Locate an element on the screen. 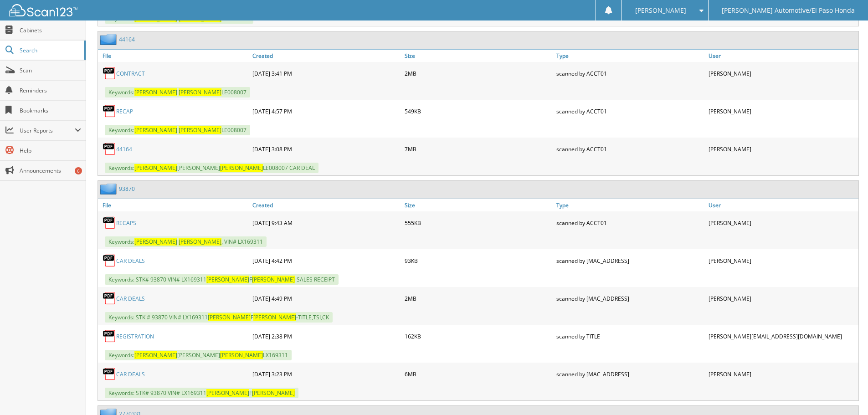 Image resolution: width=868 pixels, height=415 pixels. a: REGISTRATION is located at coordinates (135, 336).